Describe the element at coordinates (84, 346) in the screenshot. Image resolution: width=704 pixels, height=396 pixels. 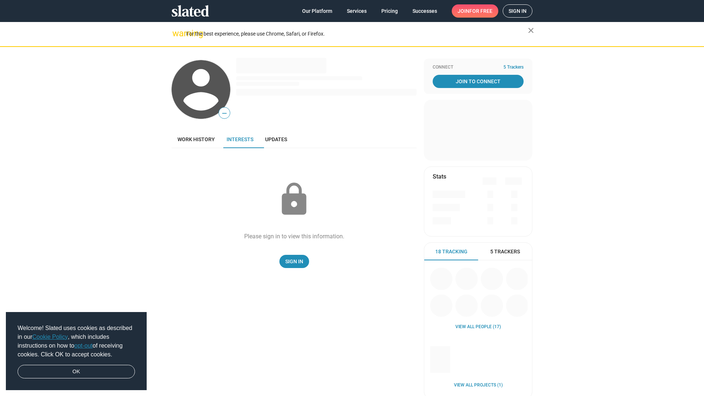
I see `a: opt-out` at that location.